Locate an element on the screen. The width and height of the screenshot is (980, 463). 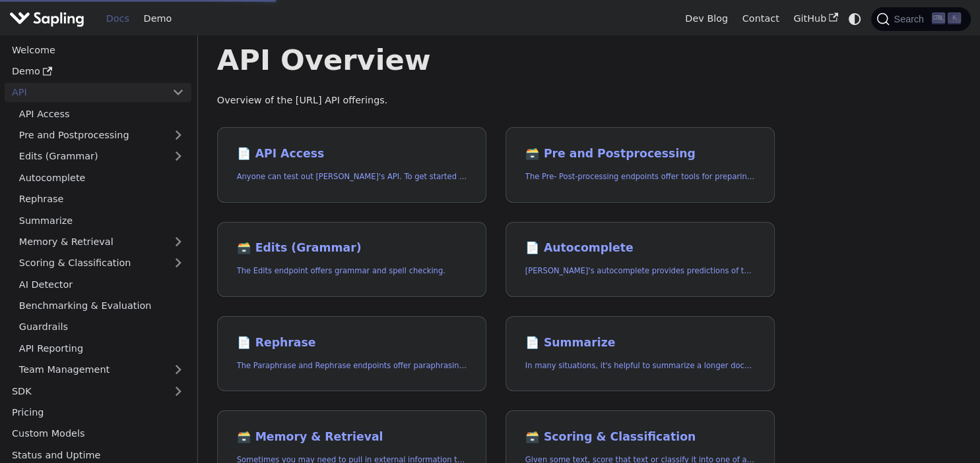
h2: Autocomplete is located at coordinates (640, 249).